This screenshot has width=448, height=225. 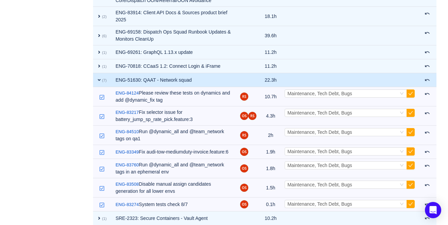 What do you see at coordinates (174, 116) in the screenshot?
I see `td: Fix selector issue for battery_jump_sp_rate_pick.feature:3` at bounding box center [174, 116].